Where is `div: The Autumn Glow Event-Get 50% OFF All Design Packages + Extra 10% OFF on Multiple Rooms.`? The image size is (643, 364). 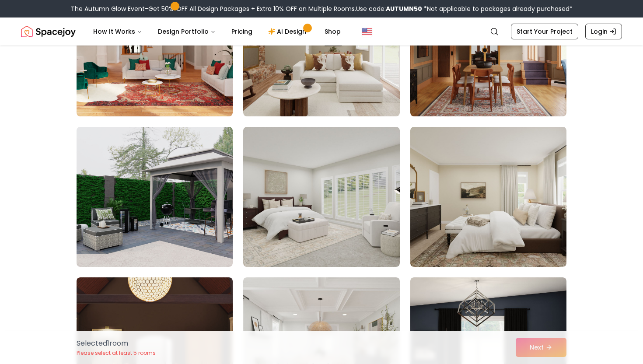
div: The Autumn Glow Event-Get 50% OFF All Design Packages + Extra 10% OFF on Multiple Rooms. is located at coordinates (322, 9).